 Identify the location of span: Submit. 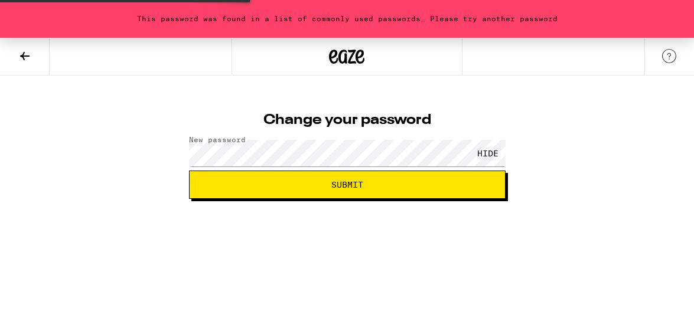
(347, 185).